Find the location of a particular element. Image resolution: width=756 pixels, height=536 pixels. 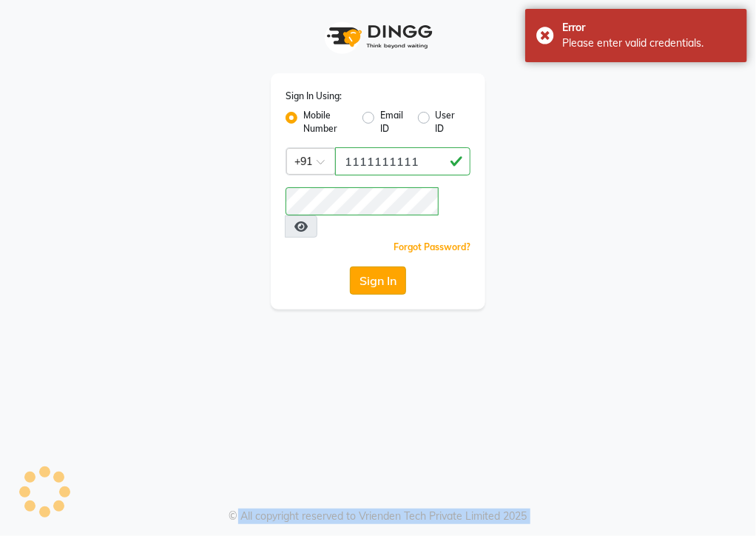

div: Error is located at coordinates (649, 27).